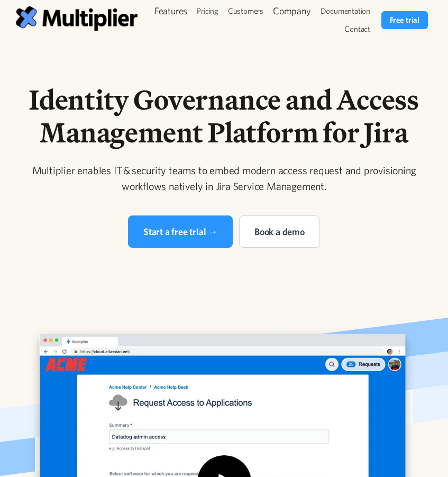  Describe the element at coordinates (181, 232) in the screenshot. I see `div: Start a free trial →` at that location.